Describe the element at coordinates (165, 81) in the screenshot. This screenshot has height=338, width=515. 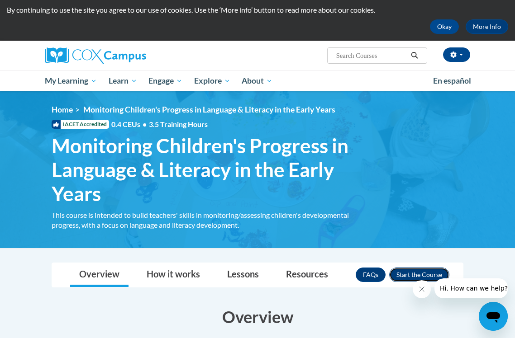
I see `span: Engage` at that location.